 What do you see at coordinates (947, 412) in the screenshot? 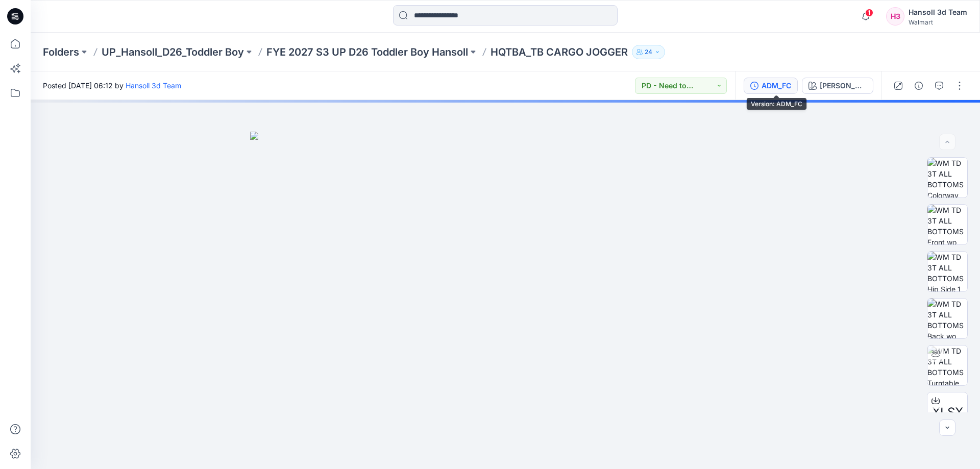
I see `span: XLSX` at bounding box center [947, 412].